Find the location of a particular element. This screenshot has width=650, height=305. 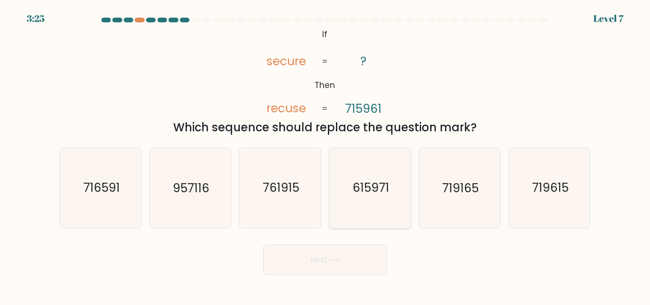

div: 3:25 is located at coordinates (36, 19).